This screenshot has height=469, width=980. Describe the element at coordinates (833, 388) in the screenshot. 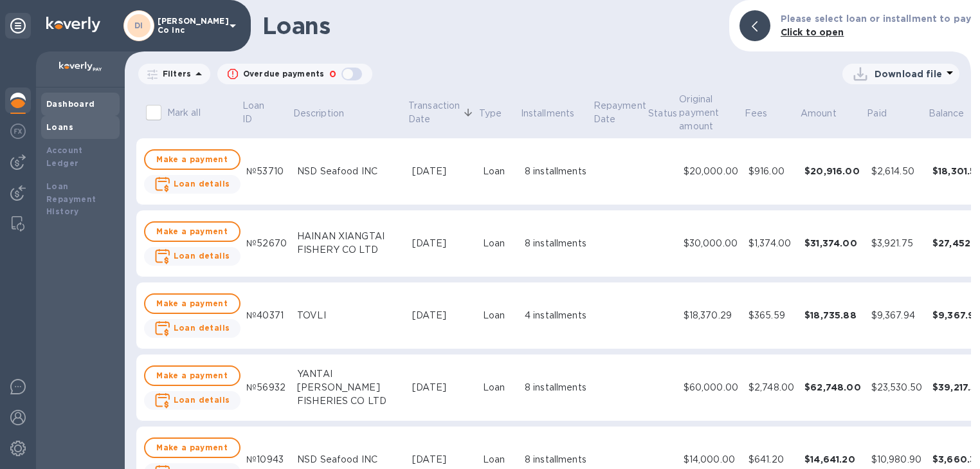

I see `div: $62,748.00` at that location.